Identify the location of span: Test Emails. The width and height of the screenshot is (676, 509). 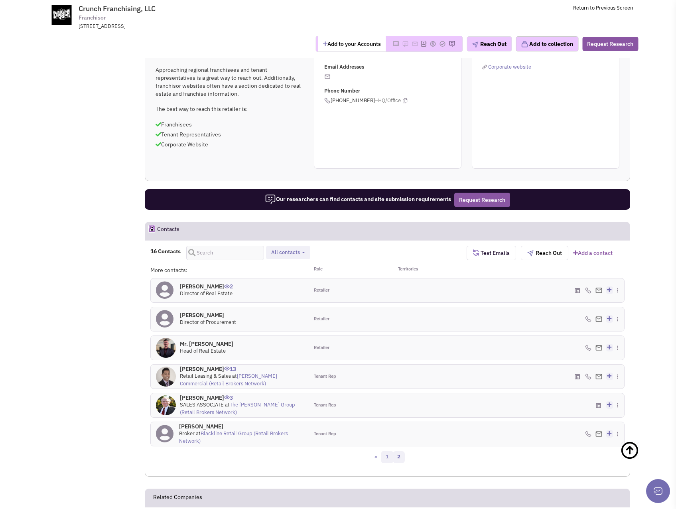
(494, 253).